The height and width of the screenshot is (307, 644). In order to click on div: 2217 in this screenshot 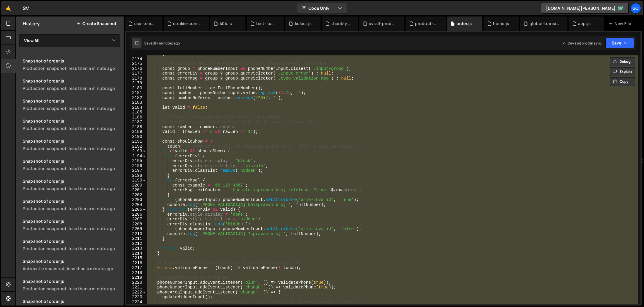, I will do `click(136, 268)`.